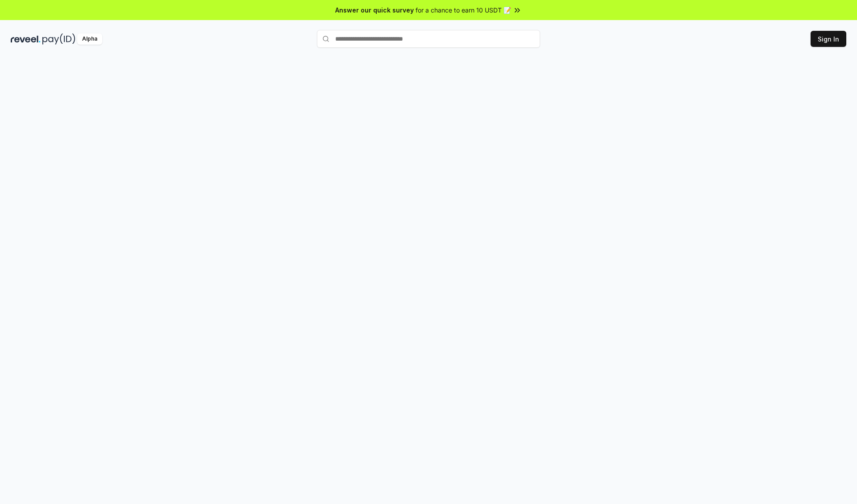 Image resolution: width=857 pixels, height=504 pixels. Describe the element at coordinates (59, 39) in the screenshot. I see `img: pay_id` at that location.